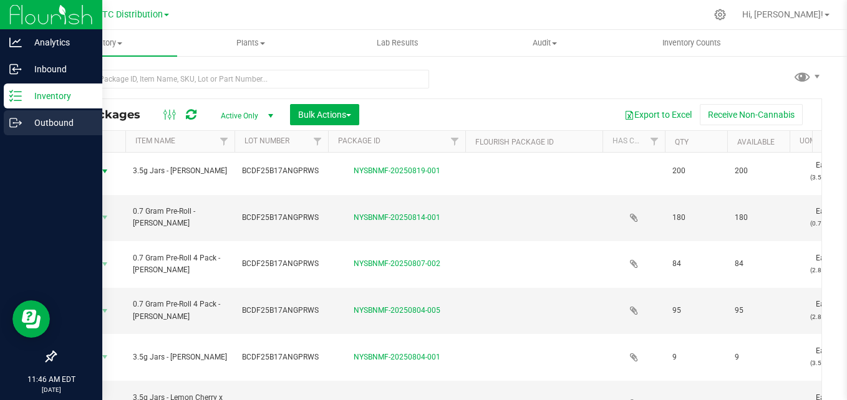  What do you see at coordinates (658, 115) in the screenshot?
I see `button: Export to Excel` at bounding box center [658, 115].